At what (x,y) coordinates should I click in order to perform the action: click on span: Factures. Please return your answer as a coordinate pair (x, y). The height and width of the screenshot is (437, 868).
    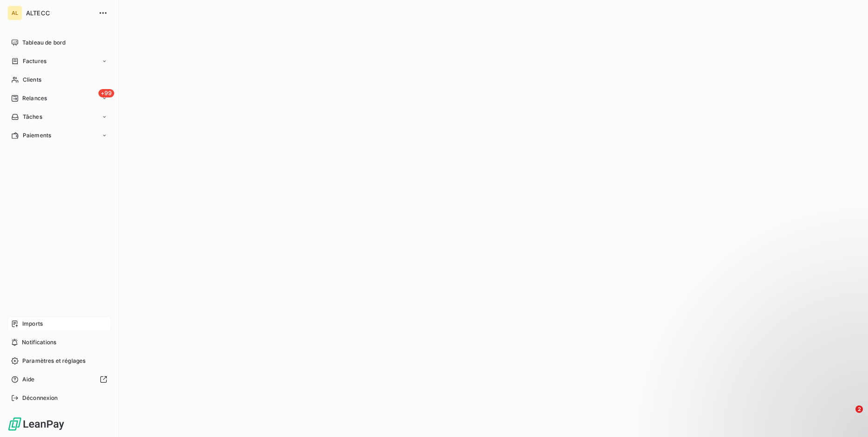
    Looking at the image, I should click on (34, 61).